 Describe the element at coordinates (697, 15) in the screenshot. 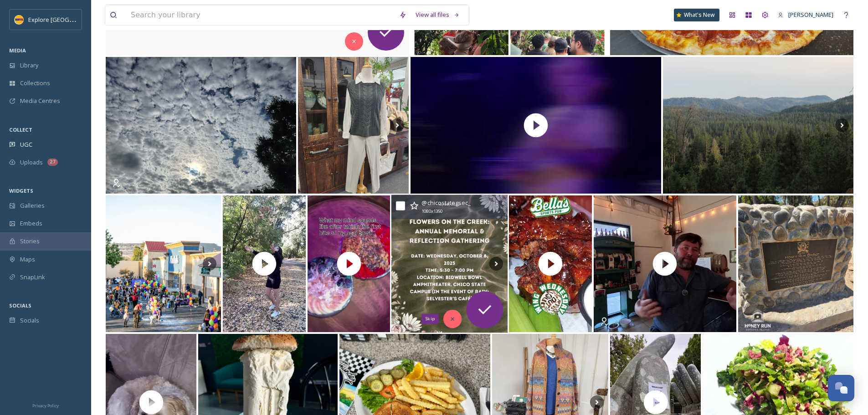

I see `div: What's New` at that location.